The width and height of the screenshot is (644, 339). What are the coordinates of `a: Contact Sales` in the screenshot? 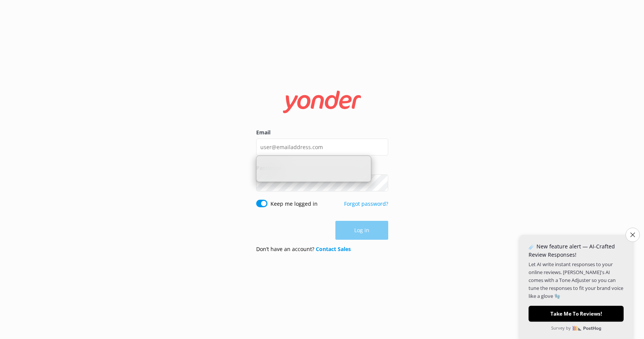 It's located at (333, 249).